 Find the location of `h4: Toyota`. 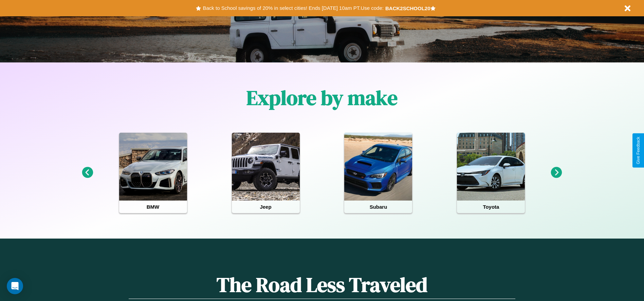

h4: Toyota is located at coordinates (491, 207).